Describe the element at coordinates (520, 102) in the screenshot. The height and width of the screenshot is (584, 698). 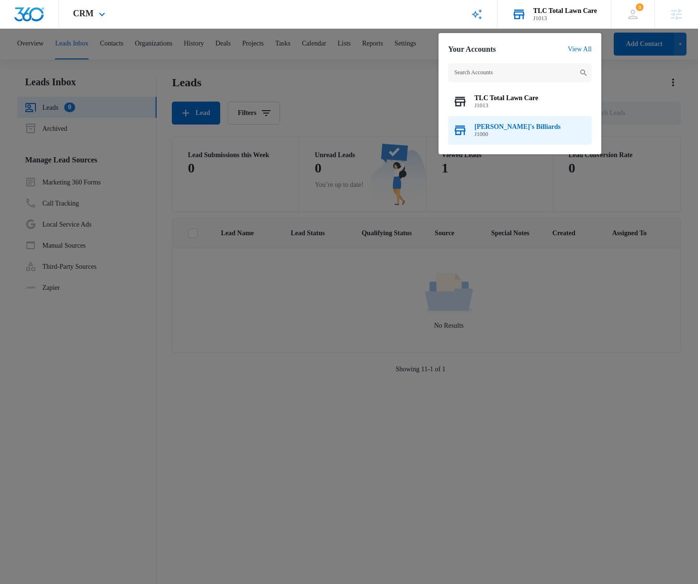
I see `button: TLC Total Lawn CareJ1013` at that location.